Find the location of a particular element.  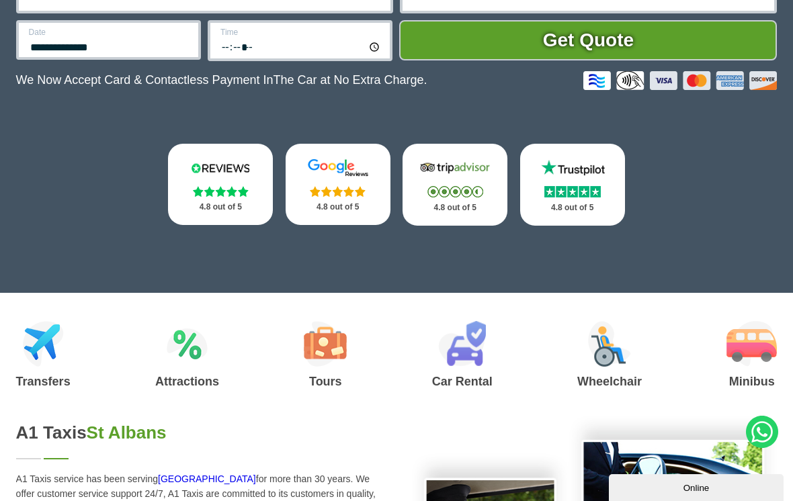

button: Get Quote is located at coordinates (588, 40).